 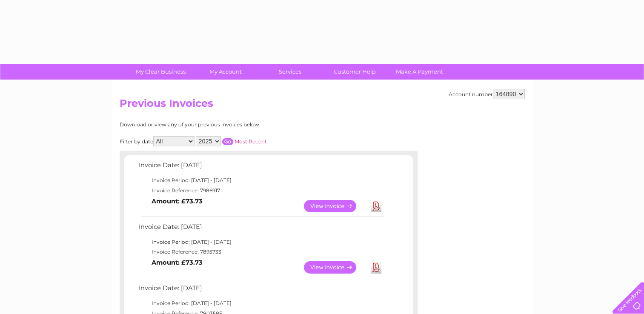 What do you see at coordinates (160, 72) in the screenshot?
I see `a: My Clear Business` at bounding box center [160, 72].